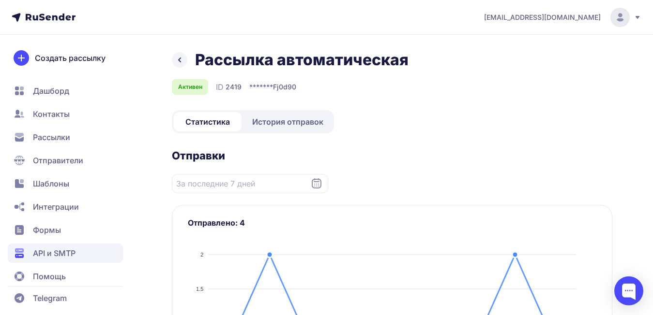 The image size is (653, 315). What do you see at coordinates (208, 122) in the screenshot?
I see `a: Статистика` at bounding box center [208, 122].